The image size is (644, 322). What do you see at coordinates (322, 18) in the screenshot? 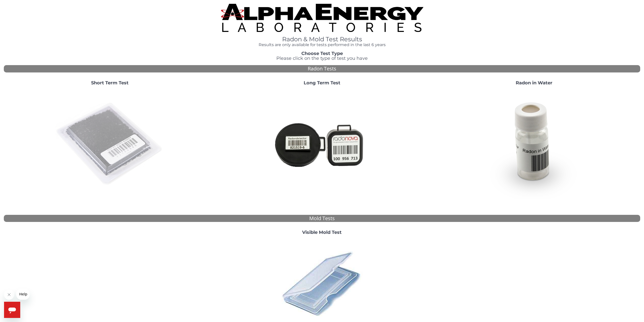
I see `img: TightCrop.jpg` at bounding box center [322, 18].